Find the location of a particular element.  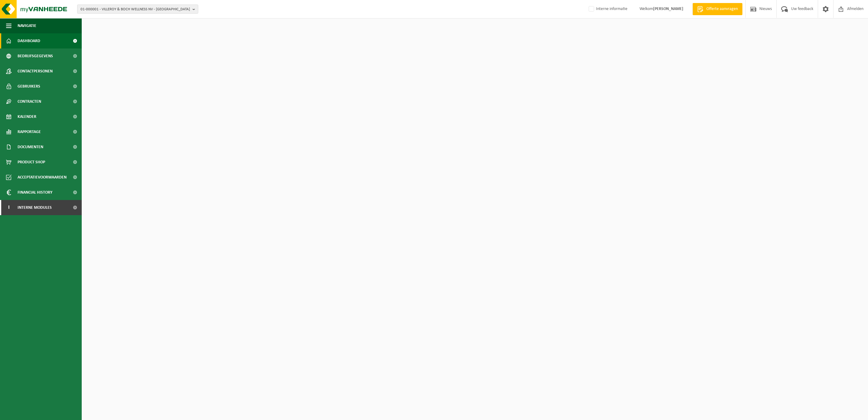

span: Financial History is located at coordinates (35, 192).